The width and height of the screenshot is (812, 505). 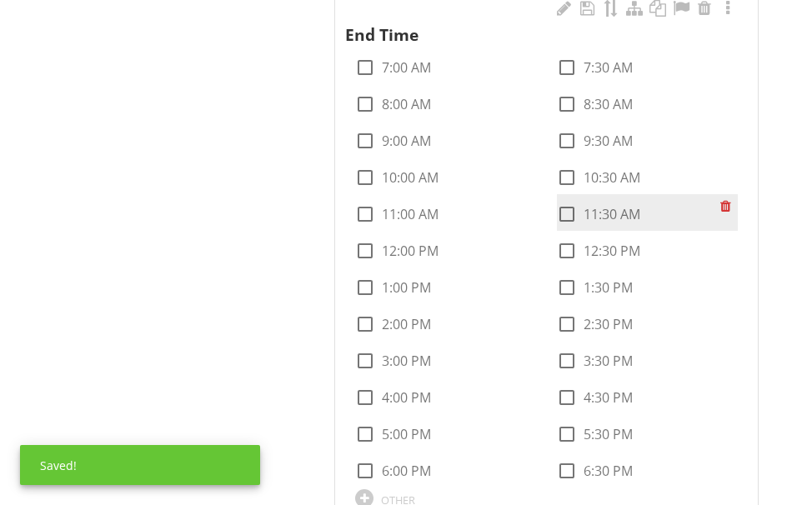 I want to click on label: 11:00 AM, so click(x=410, y=215).